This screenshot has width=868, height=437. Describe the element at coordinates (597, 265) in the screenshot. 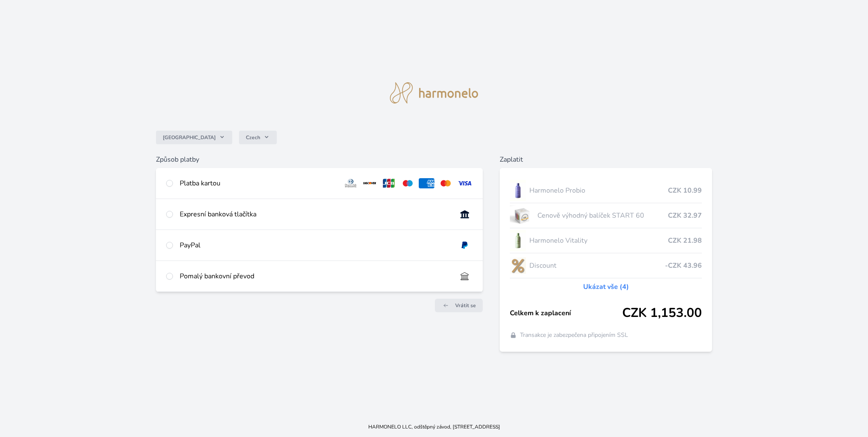

I see `span: Discount` at that location.